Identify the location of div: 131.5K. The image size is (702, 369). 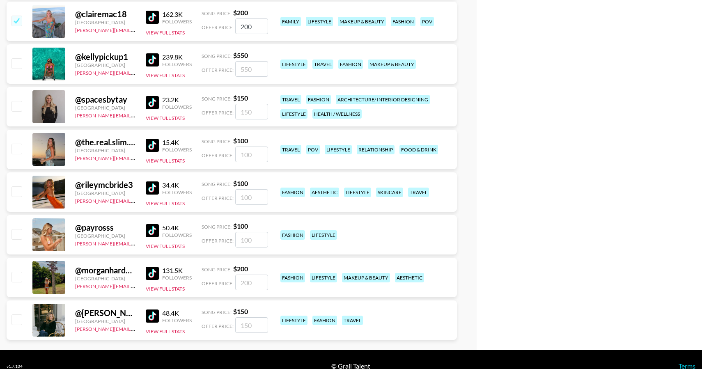
(177, 271).